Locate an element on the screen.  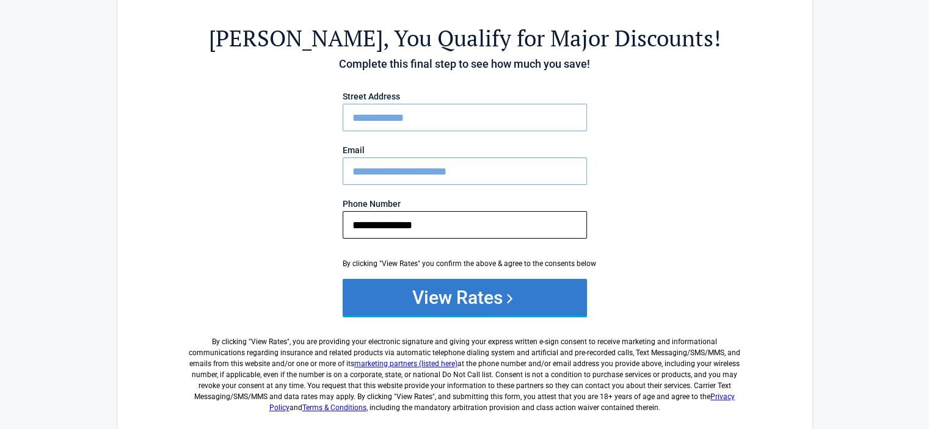
h2: , You Qualify for Major Discounts! is located at coordinates (465, 38).